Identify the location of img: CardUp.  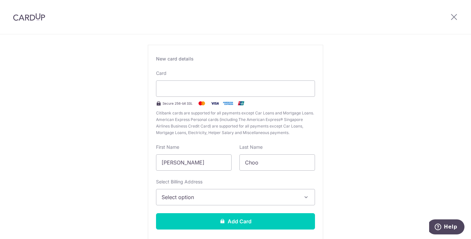
(29, 17).